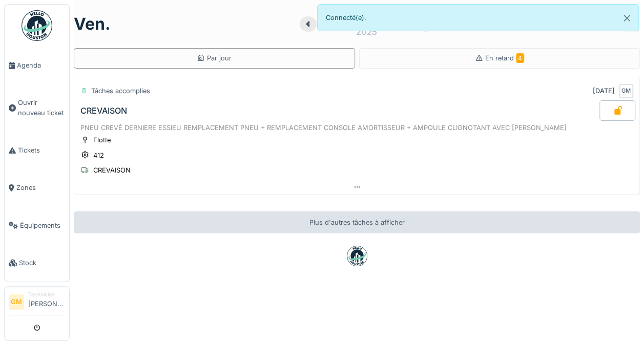 The width and height of the screenshot is (644, 345). What do you see at coordinates (102, 140) in the screenshot?
I see `div: Flotte` at bounding box center [102, 140].